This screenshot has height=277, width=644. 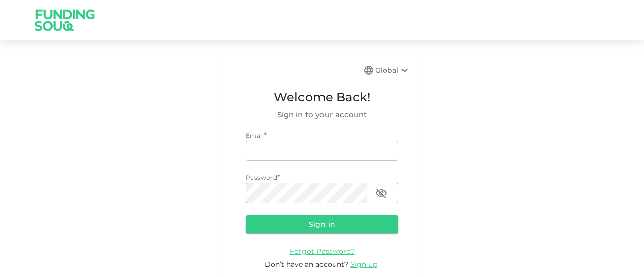 What do you see at coordinates (322, 151) in the screenshot?
I see `div: email` at bounding box center [322, 151].